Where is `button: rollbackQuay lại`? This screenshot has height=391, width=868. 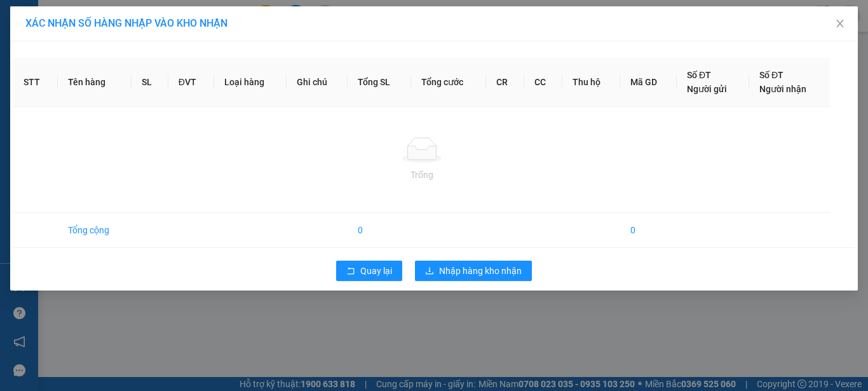 button: rollbackQuay lại is located at coordinates (369, 271).